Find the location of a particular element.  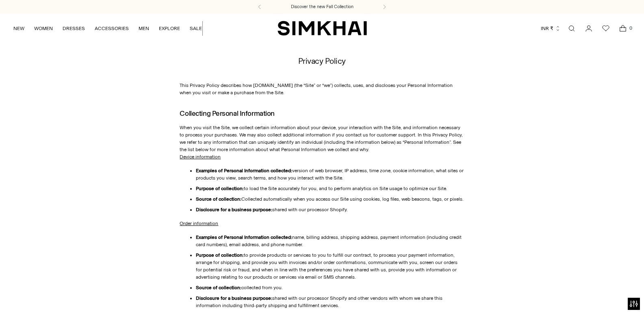

a: Open search modal is located at coordinates (572, 29).